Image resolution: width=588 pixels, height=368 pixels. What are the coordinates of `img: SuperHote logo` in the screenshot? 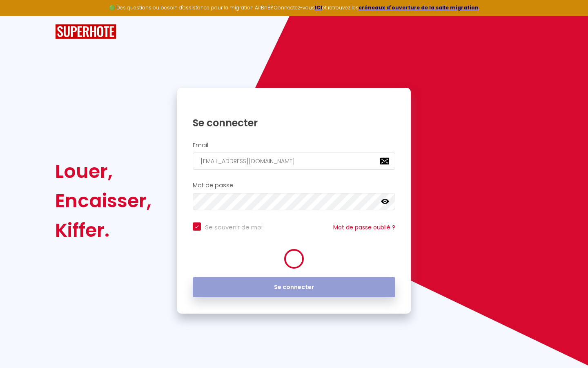 It's located at (86, 32).